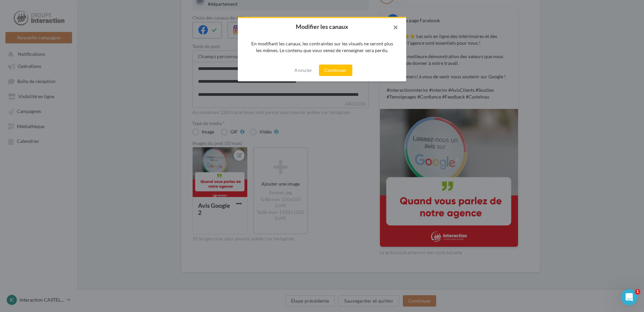 The image size is (644, 312). What do you see at coordinates (335, 71) in the screenshot?
I see `button: Continuer` at bounding box center [335, 71].